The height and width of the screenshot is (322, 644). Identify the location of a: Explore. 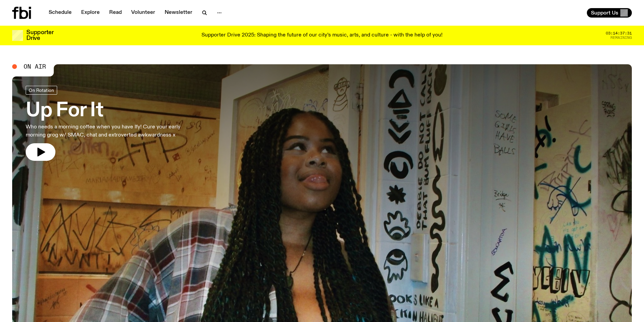
(90, 13).